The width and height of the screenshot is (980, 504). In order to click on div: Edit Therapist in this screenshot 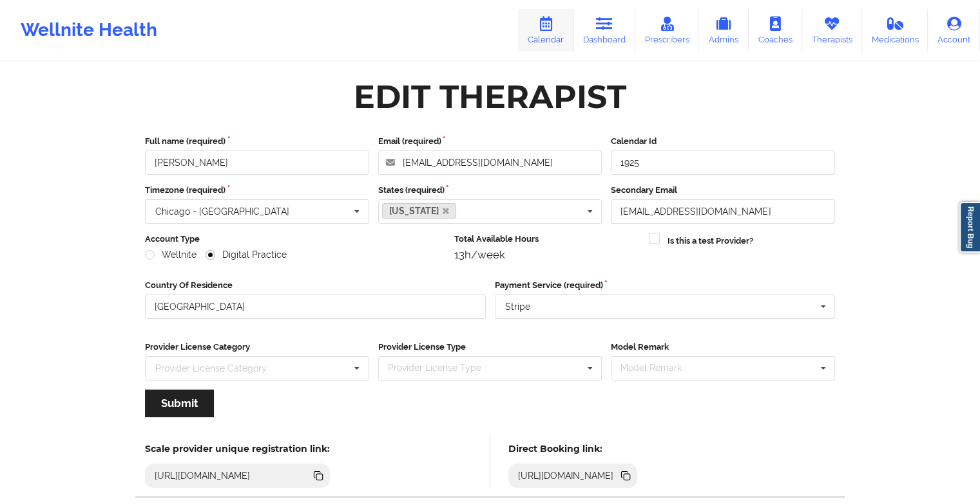, I will do `click(490, 97)`.